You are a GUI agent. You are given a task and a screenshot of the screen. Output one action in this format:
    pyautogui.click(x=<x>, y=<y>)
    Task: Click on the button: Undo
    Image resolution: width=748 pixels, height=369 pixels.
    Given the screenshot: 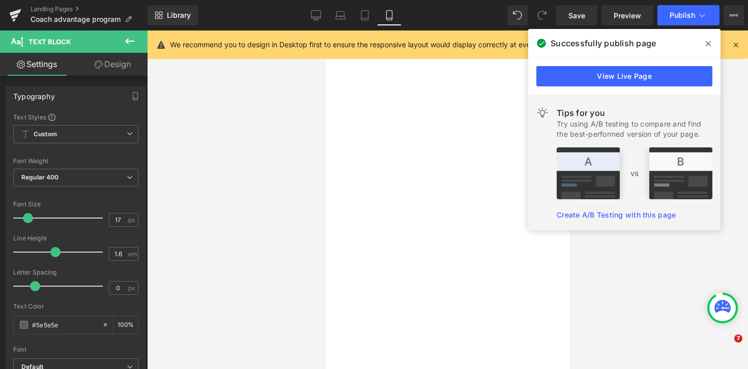 What is the action you would take?
    pyautogui.click(x=517, y=15)
    